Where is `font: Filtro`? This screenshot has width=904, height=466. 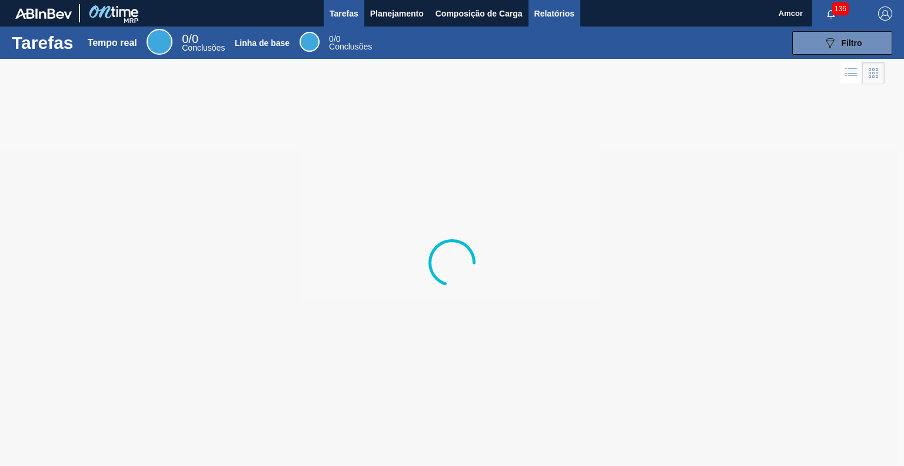 font: Filtro is located at coordinates (852, 43).